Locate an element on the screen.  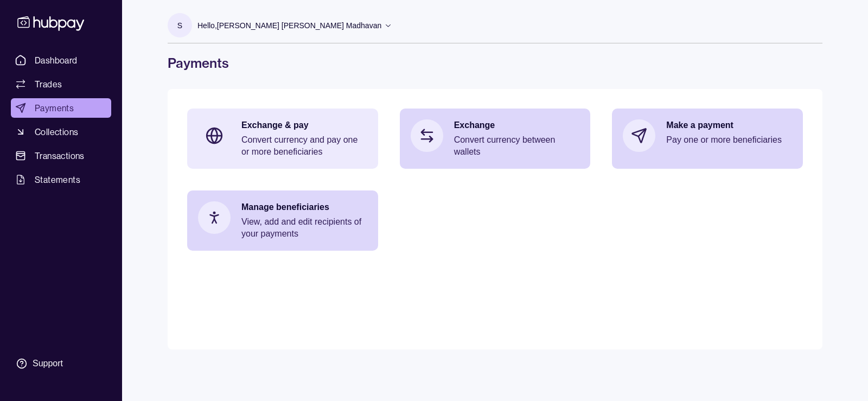
p: Exchange & pay is located at coordinates (304, 126).